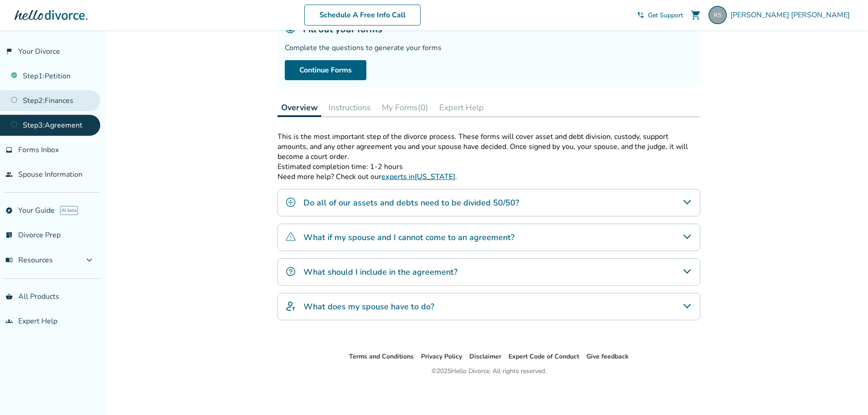 The width and height of the screenshot is (868, 415). I want to click on a: Expert Code of Conduct, so click(543, 356).